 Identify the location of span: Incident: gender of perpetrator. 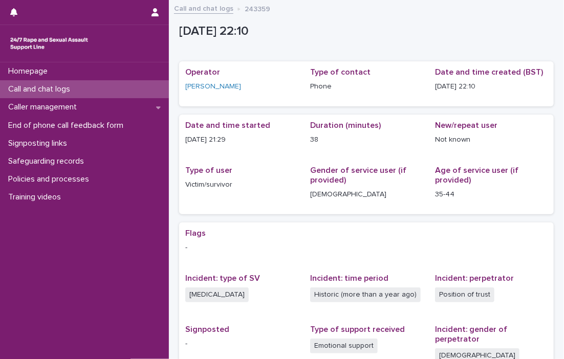
(471, 334).